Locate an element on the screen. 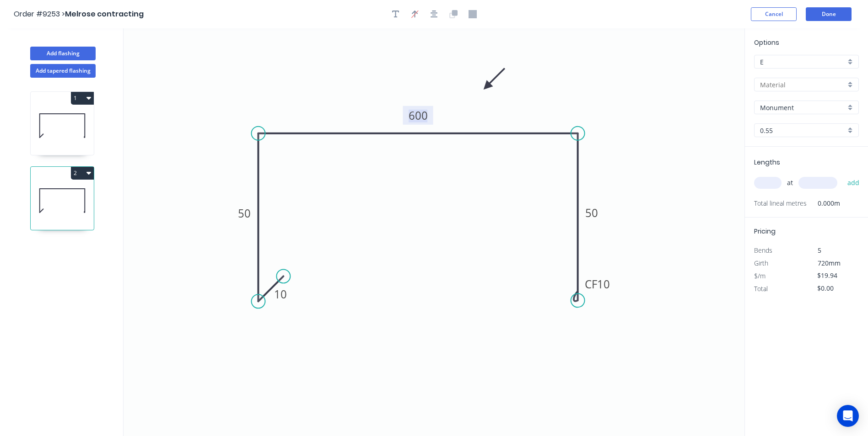 Image resolution: width=868 pixels, height=436 pixels. span: 0.000m is located at coordinates (823, 204).